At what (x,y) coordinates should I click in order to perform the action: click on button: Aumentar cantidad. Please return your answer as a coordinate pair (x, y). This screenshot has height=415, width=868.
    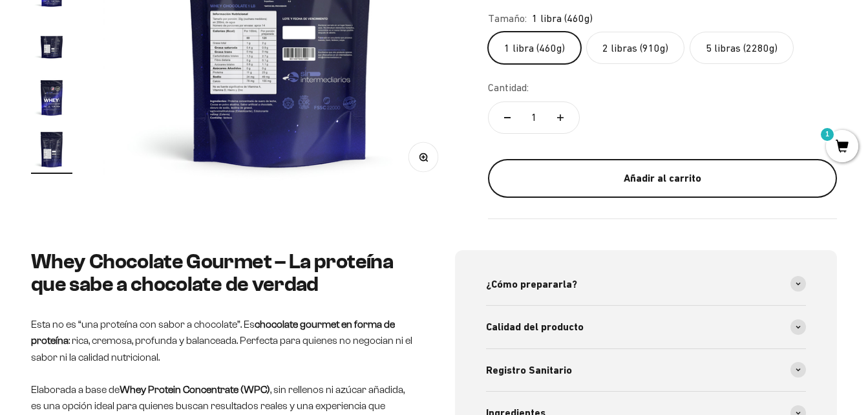
    Looking at the image, I should click on (560, 118).